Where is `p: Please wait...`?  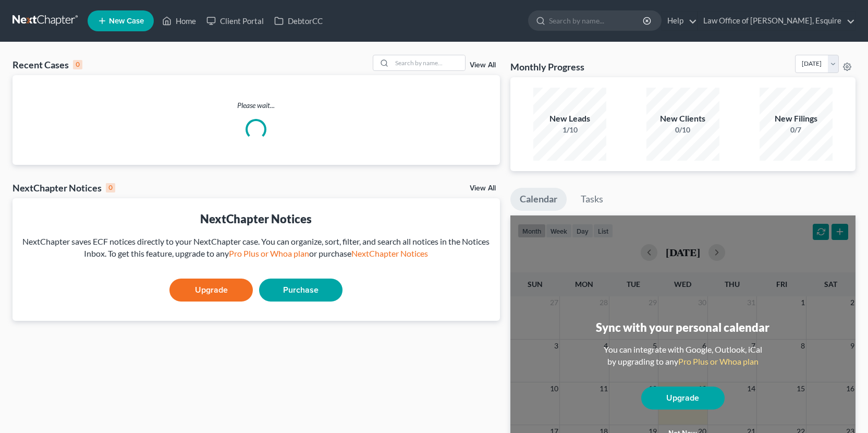 p: Please wait... is located at coordinates (256, 105).